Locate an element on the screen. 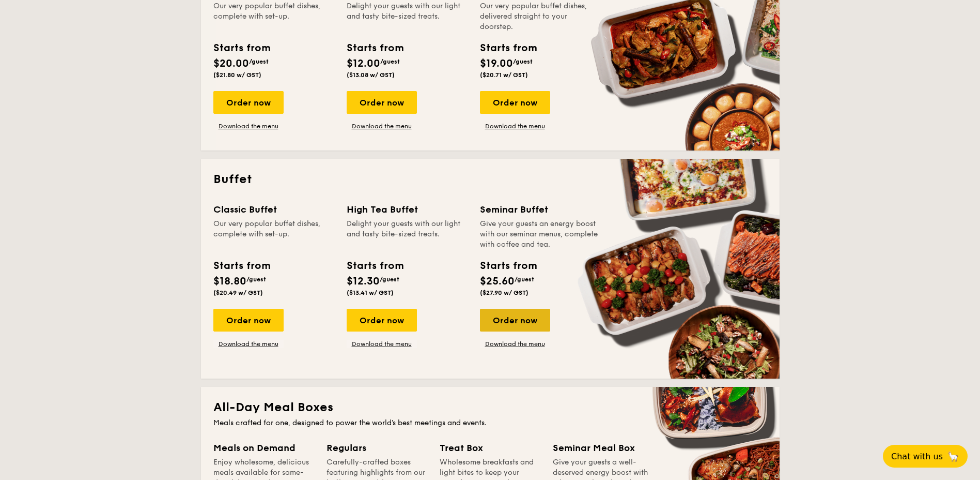 This screenshot has width=980, height=480. div: Seminar Buffet is located at coordinates (541, 209).